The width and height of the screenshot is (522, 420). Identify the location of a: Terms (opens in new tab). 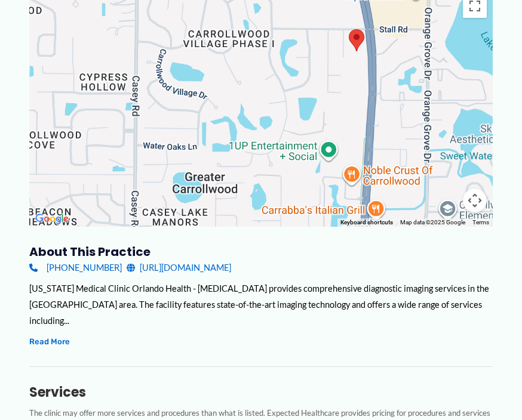
(481, 222).